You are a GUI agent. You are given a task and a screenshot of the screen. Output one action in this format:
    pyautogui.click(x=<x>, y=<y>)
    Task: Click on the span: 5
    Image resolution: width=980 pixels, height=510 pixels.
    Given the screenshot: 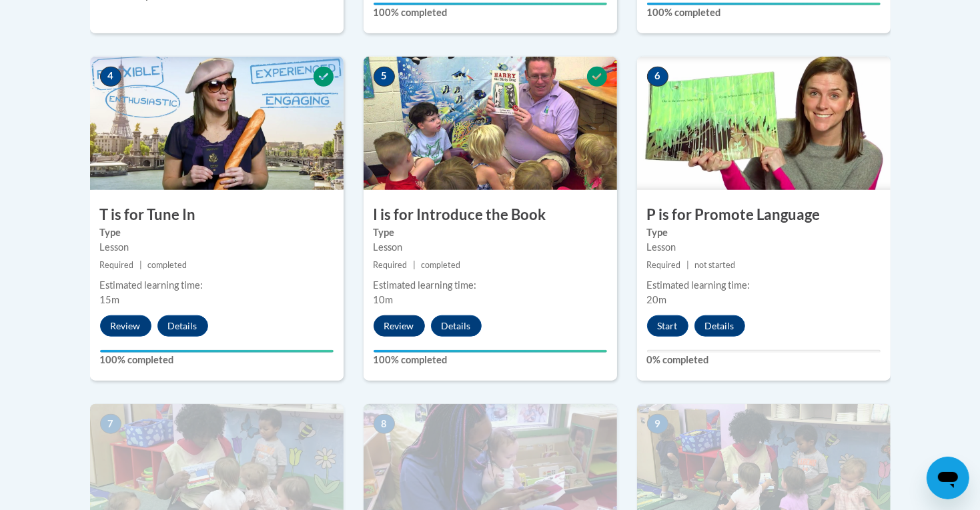 What is the action you would take?
    pyautogui.click(x=384, y=77)
    